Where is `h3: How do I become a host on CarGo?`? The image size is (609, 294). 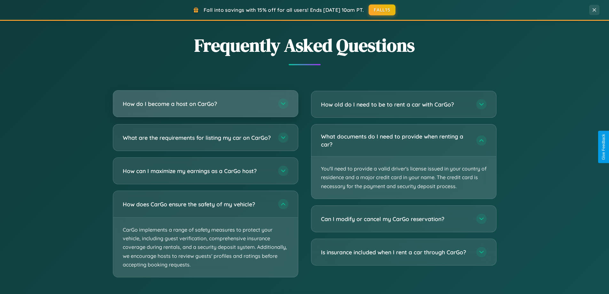 h3: How do I become a host on CarGo? is located at coordinates (197, 104).